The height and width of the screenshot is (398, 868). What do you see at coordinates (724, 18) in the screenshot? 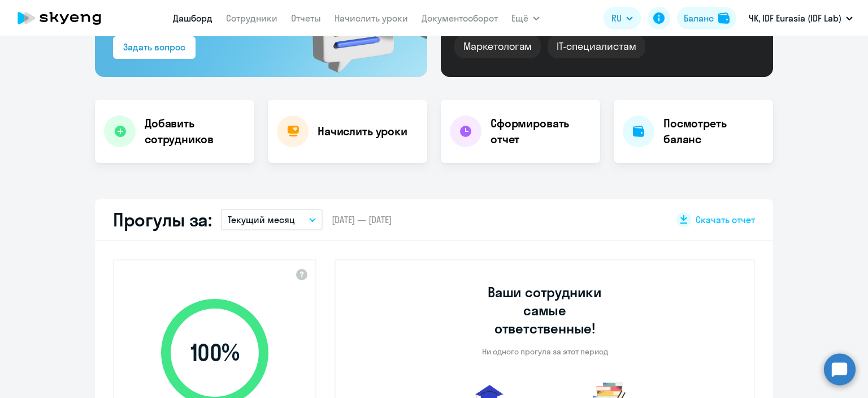
I see `img: balance` at bounding box center [724, 18].